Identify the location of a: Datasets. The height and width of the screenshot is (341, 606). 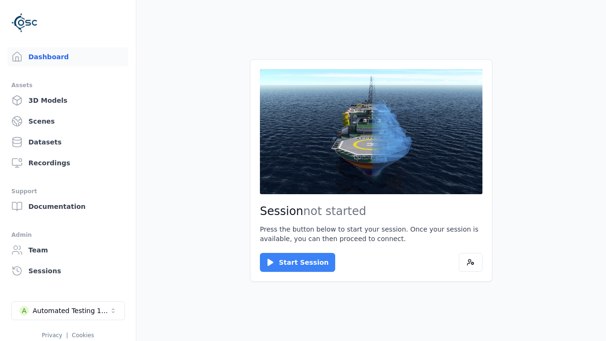
(68, 142).